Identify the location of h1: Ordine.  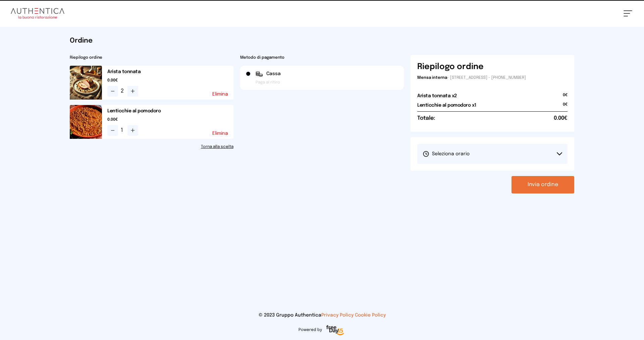
(322, 41).